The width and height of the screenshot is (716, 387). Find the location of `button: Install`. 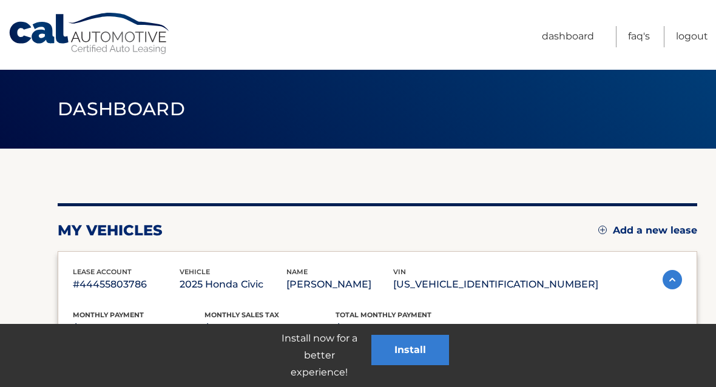

button: Install is located at coordinates (410, 350).